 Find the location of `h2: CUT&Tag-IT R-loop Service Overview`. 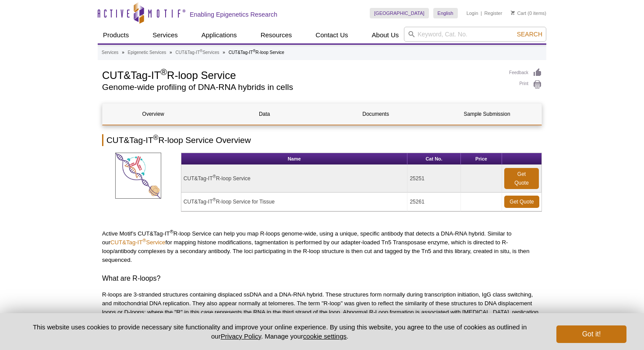

h2: CUT&Tag-IT R-loop Service Overview is located at coordinates (322, 139).